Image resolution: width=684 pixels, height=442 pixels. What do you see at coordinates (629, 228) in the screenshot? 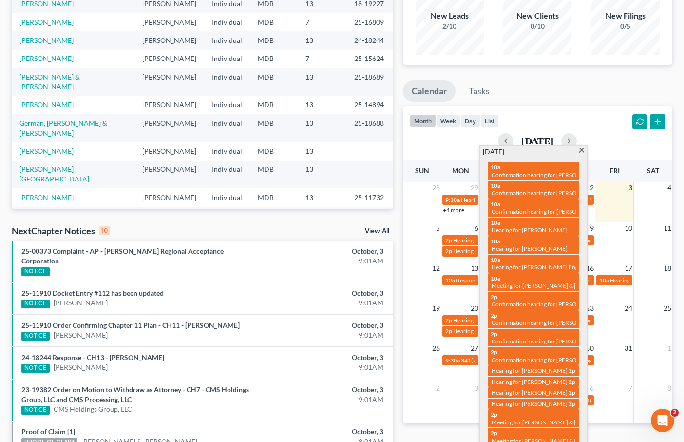
I see `span: 10` at bounding box center [629, 228].